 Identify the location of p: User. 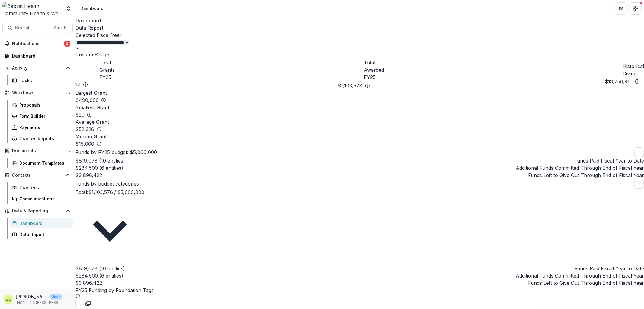
(56, 296).